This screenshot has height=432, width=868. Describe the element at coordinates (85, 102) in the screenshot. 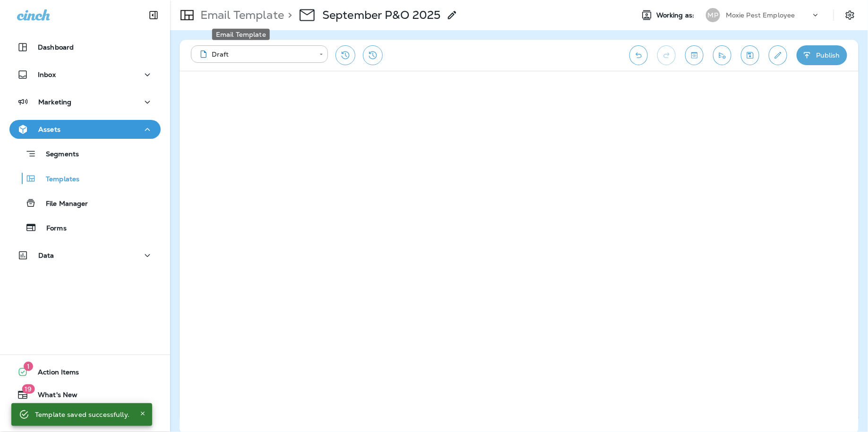

I see `button: Marketing` at that location.